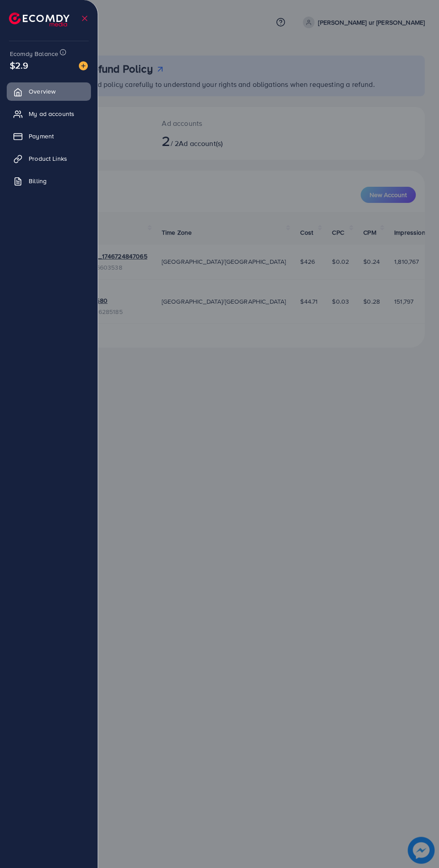 This screenshot has height=868, width=439. Describe the element at coordinates (49, 159) in the screenshot. I see `a: Product Links` at that location.